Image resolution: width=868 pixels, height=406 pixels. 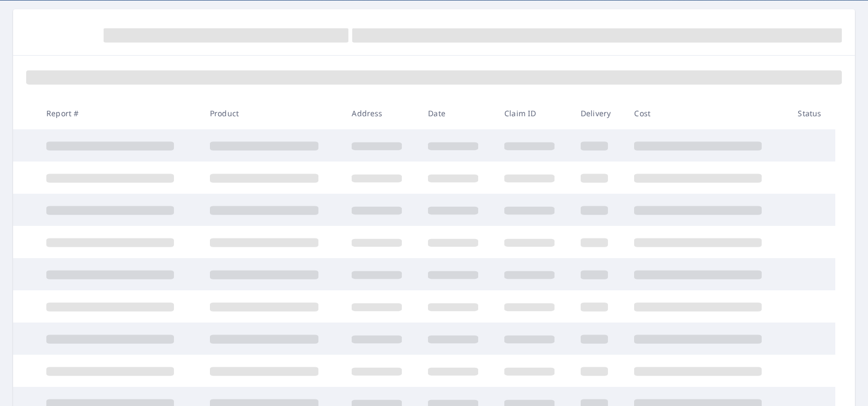 What do you see at coordinates (599, 113) in the screenshot?
I see `th: Delivery` at bounding box center [599, 113].